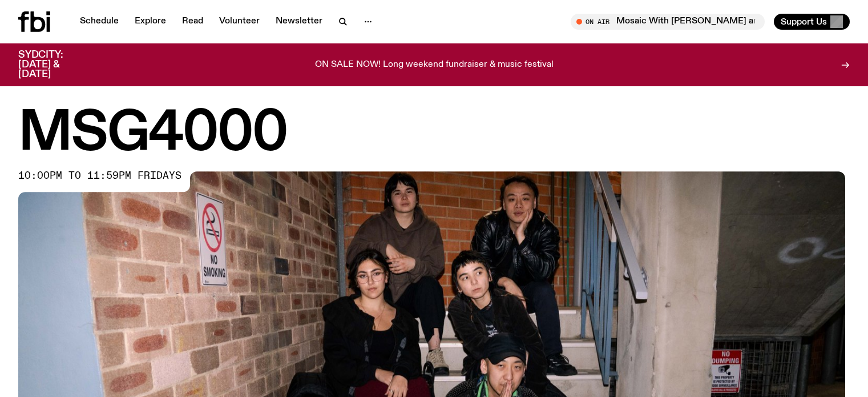  I want to click on a: Read, so click(192, 22).